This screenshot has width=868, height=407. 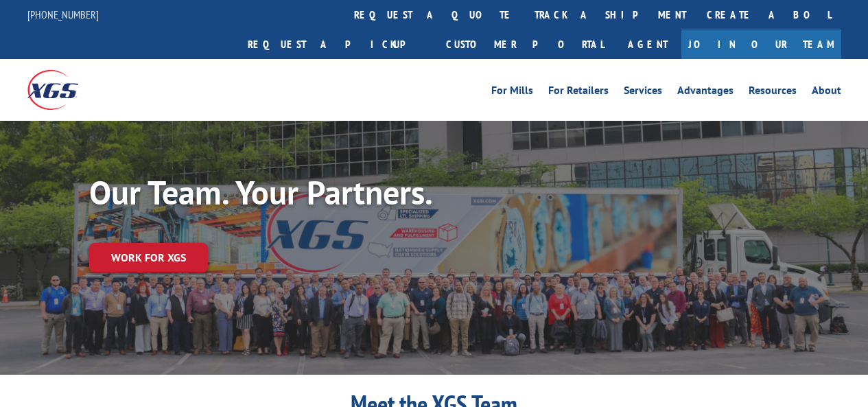 What do you see at coordinates (512, 92) in the screenshot?
I see `a: For Mills` at bounding box center [512, 92].